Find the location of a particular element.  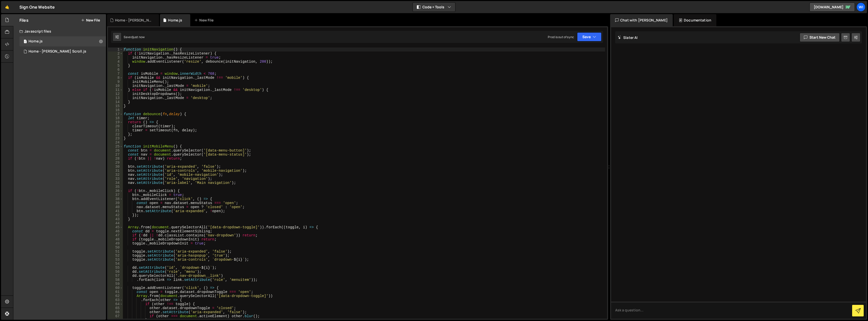

div: 3 is located at coordinates (116, 58).